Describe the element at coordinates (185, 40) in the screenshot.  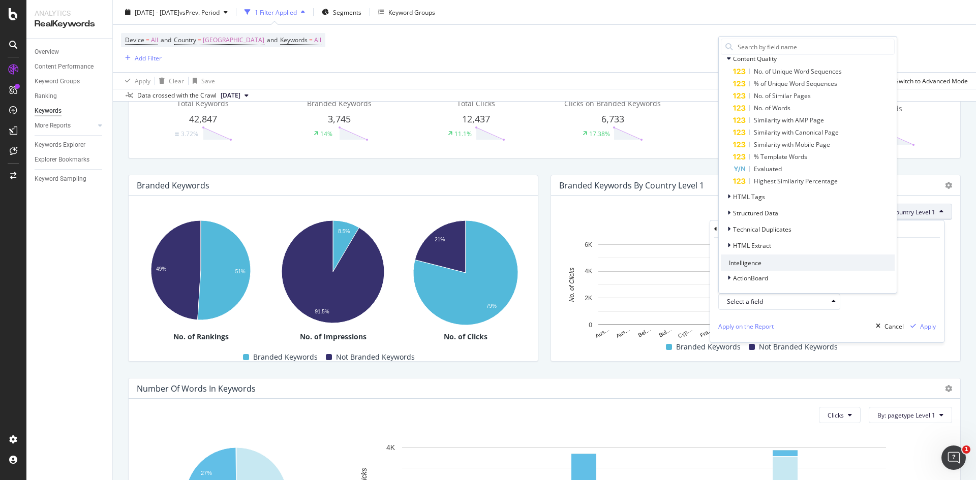
I see `span: Country` at that location.